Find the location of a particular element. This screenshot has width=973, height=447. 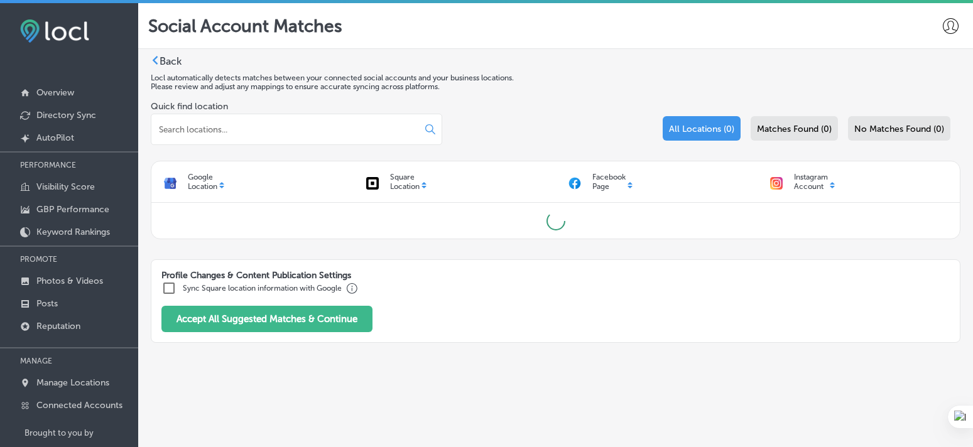

p: Facebook Page is located at coordinates (609, 182).